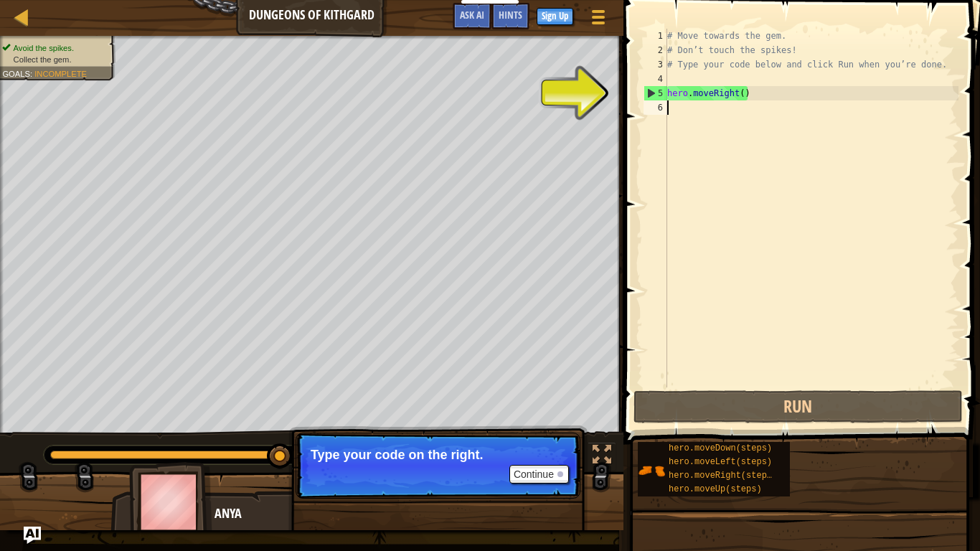 The height and width of the screenshot is (551, 980). Describe the element at coordinates (656, 93) in the screenshot. I see `div: 5` at that location.